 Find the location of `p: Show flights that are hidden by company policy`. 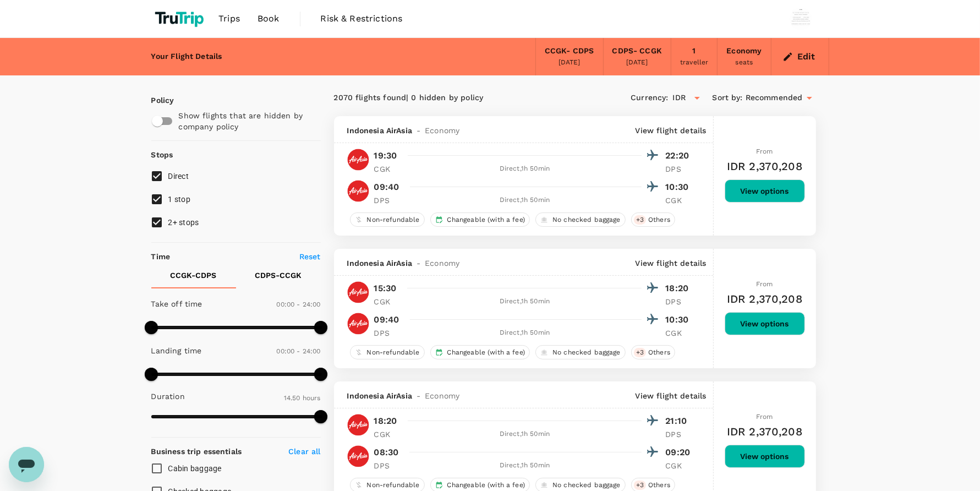

p: Show flights that are hidden by company policy is located at coordinates (246, 121).